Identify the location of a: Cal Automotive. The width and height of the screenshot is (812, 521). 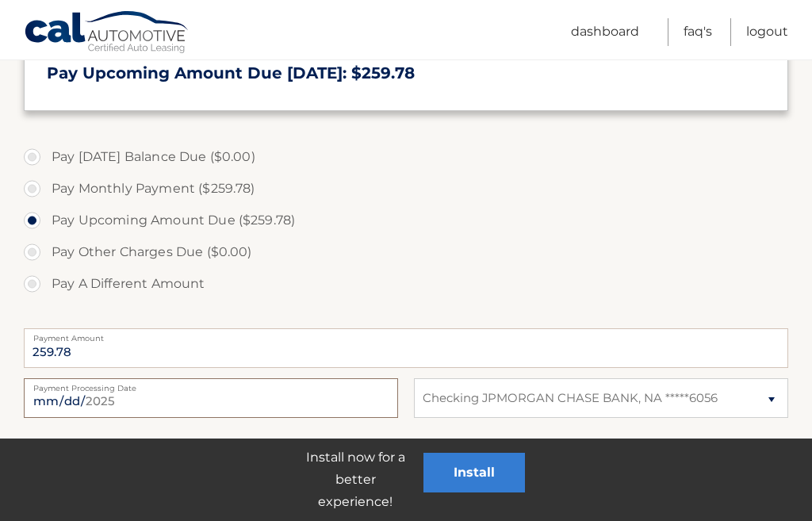
(107, 33).